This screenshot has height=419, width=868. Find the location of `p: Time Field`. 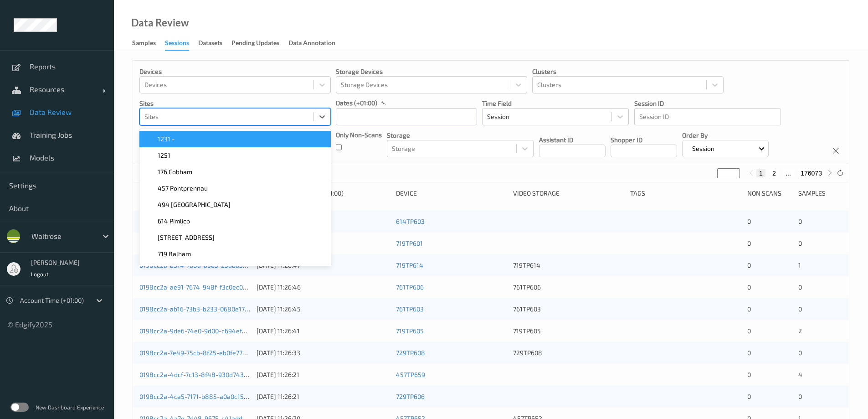

p: Time Field is located at coordinates (555, 103).